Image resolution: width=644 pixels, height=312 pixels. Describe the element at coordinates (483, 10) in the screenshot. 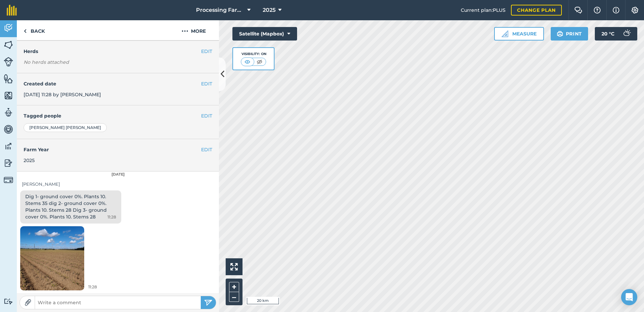

I see `span: Current plan : PLUS` at that location.